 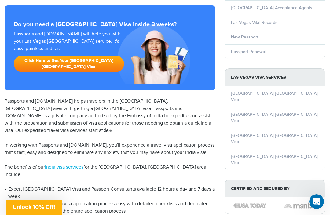 What do you see at coordinates (64, 167) in the screenshot?
I see `a: India visa services` at bounding box center [64, 167].